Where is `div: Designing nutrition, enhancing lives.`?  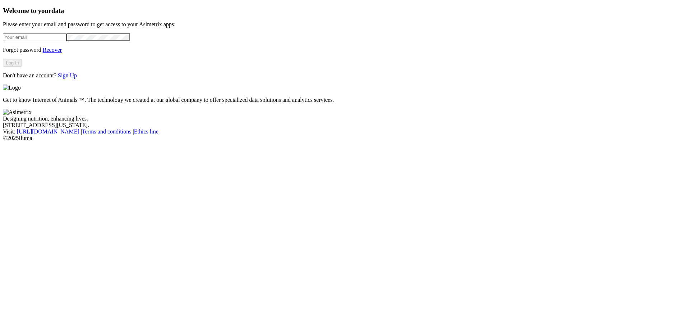
div: Designing nutrition, enhancing lives. is located at coordinates (341, 119).